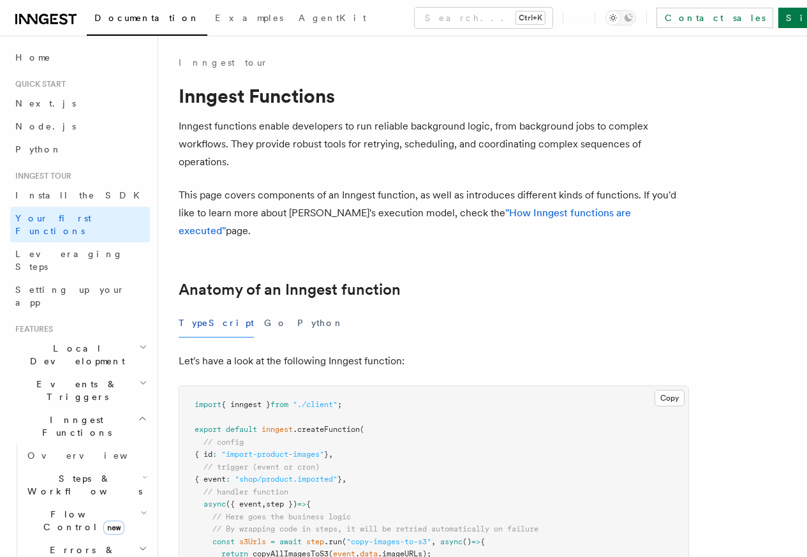 The height and width of the screenshot is (557, 807). I want to click on button: Python, so click(320, 323).